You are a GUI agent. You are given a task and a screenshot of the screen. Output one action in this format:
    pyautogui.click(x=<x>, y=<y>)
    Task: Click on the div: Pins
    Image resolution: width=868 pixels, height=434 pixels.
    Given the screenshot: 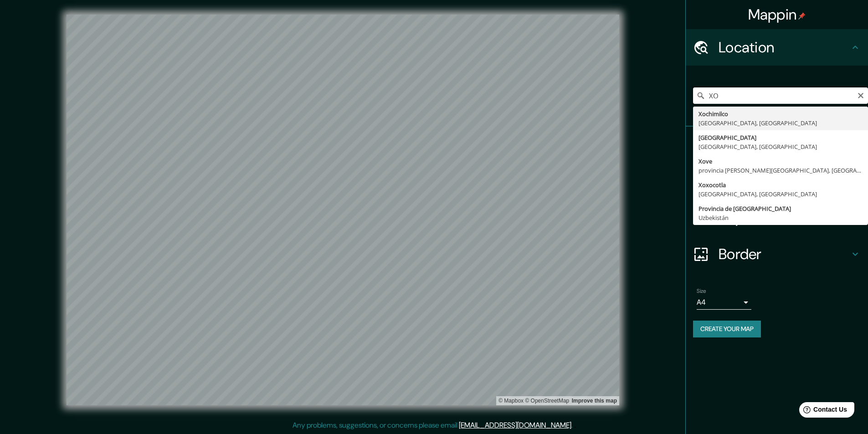 What is the action you would take?
    pyautogui.click(x=777, y=145)
    